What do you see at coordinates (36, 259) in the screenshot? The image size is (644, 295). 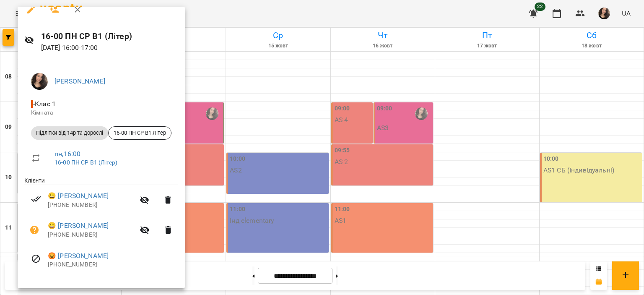 I see `svg: Візит скасовано` at bounding box center [36, 259].